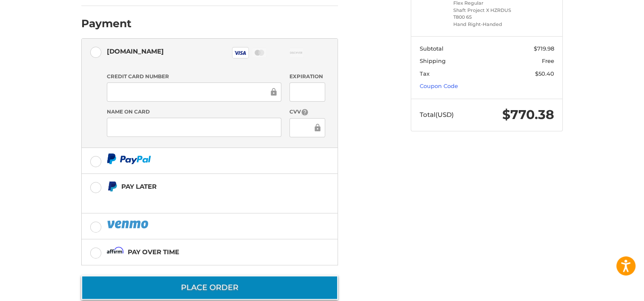  Describe the element at coordinates (544, 48) in the screenshot. I see `span: $719.98` at that location.